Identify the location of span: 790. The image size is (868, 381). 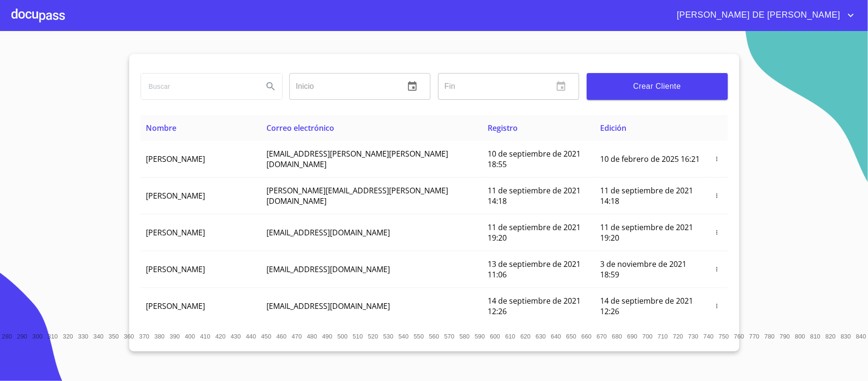
(785, 336).